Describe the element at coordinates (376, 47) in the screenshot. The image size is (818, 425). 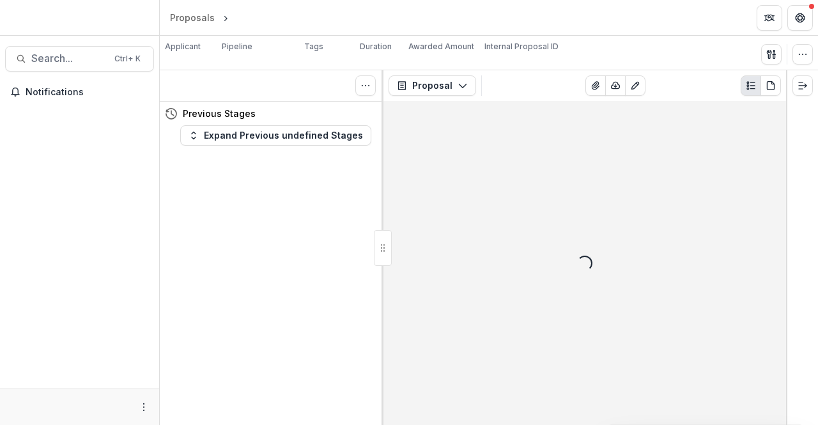
I see `p: Duration` at that location.